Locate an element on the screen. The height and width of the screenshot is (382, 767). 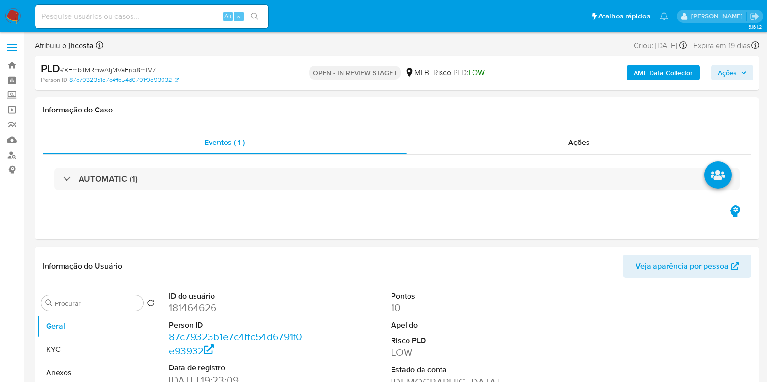
span: Atalhos rápidos is located at coordinates (624, 16).